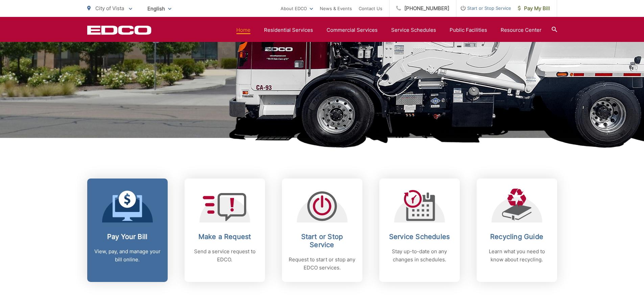 This screenshot has height=308, width=644. What do you see at coordinates (127, 256) in the screenshot?
I see `p: View, pay, and manage your bill online.` at bounding box center [127, 256].